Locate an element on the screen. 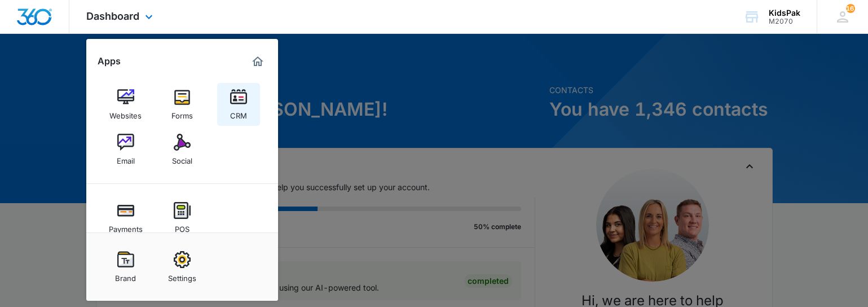  div: CRM is located at coordinates (238, 113).